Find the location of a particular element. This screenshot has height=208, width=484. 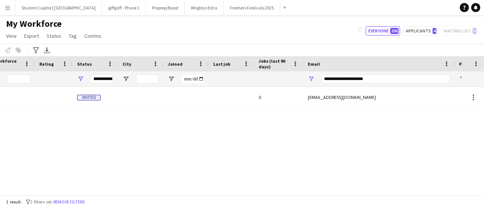

span: Jobs (last 90 days) is located at coordinates (274, 64).